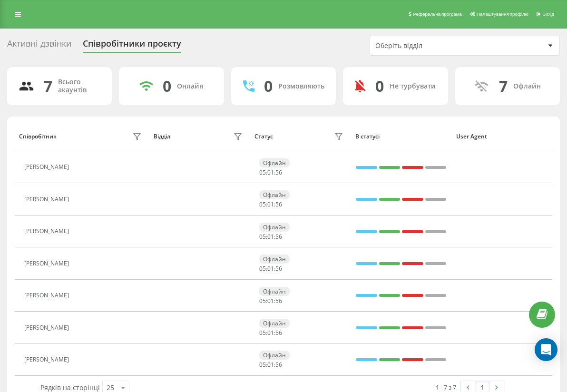 This screenshot has width=567, height=392. Describe the element at coordinates (264, 137) in the screenshot. I see `div: Статус` at that location.